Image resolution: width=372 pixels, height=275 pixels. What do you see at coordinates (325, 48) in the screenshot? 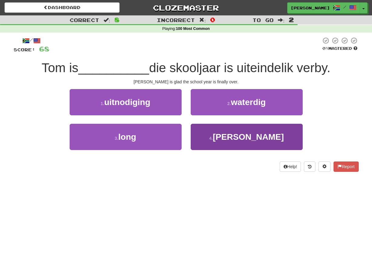
I see `span: 0 %` at bounding box center [325, 48].